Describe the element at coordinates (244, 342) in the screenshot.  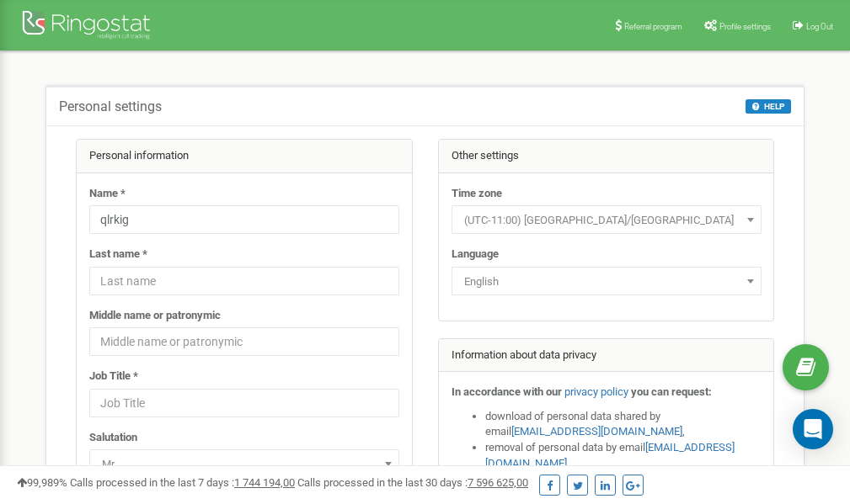
I see `input: Middle name or patronymic` at that location.